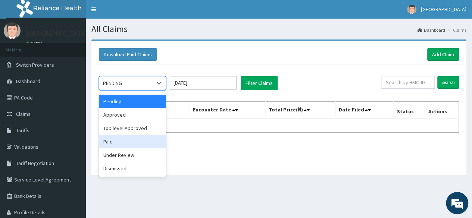 The image size is (472, 218). What do you see at coordinates (456, 30) in the screenshot?
I see `li: Claims` at bounding box center [456, 30].